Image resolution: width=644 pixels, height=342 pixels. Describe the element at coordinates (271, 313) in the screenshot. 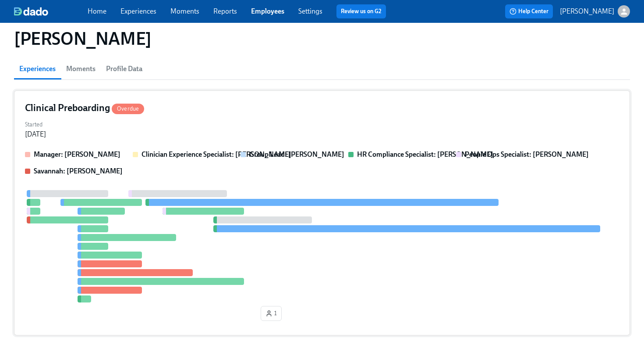

I see `span: 1` at that location.